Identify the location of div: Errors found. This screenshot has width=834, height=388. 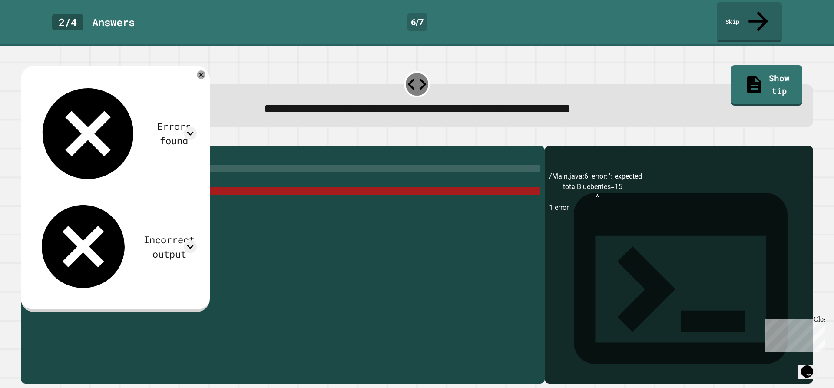
(174, 133).